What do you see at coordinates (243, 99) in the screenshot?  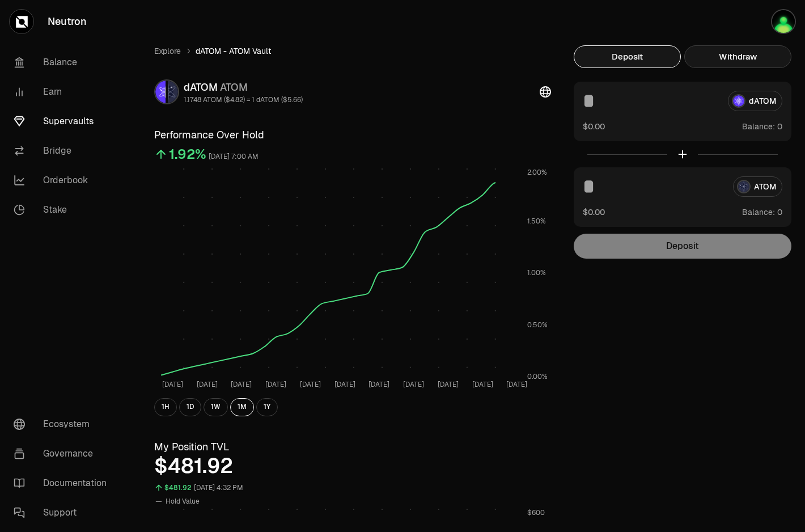 I see `div: 1.1748 ATOM ($4.82) = 1 dATOM ($5.66)` at bounding box center [243, 99].